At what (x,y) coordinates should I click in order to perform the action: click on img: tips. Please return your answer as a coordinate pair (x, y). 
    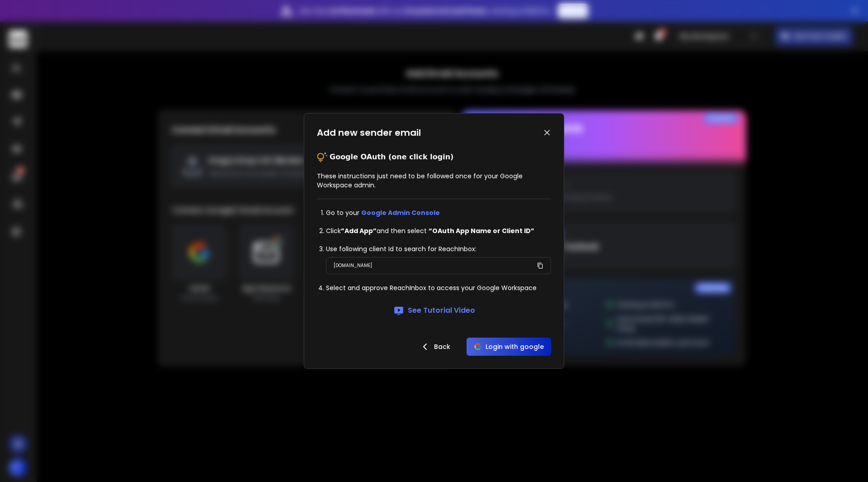
    Looking at the image, I should click on (322, 157).